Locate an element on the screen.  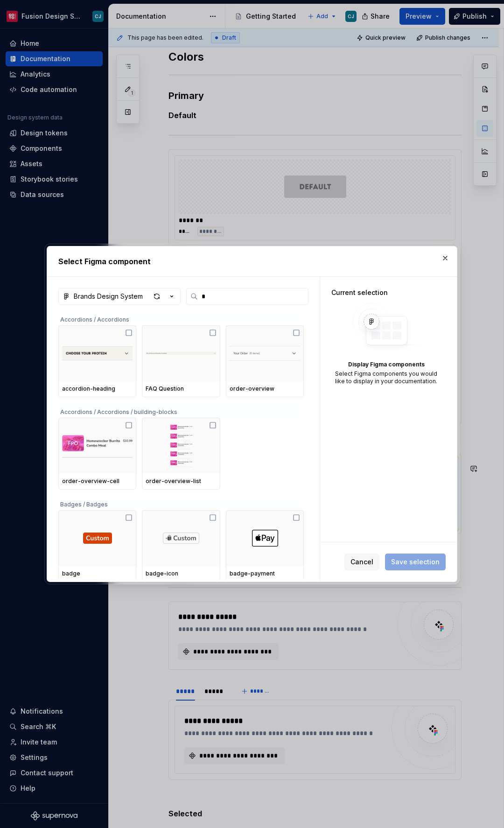
div: Accordions / Accordions / building-blocks is located at coordinates (181, 410).